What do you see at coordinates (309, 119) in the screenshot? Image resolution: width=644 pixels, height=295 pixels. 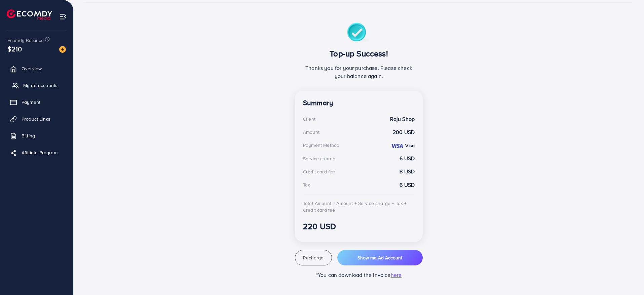 I see `div: Client` at bounding box center [309, 119].